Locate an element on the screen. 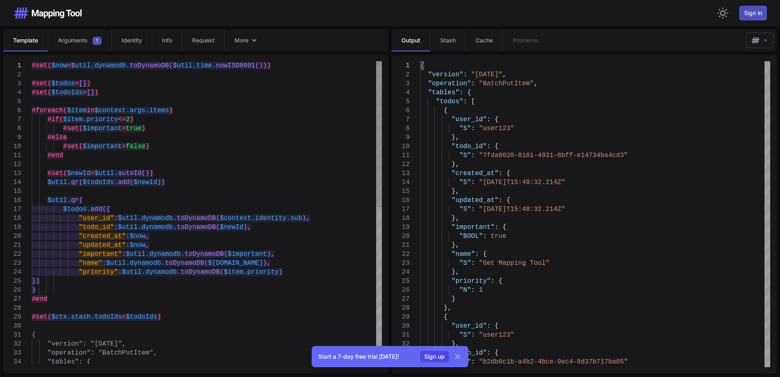 This screenshot has height=377, width=780. div: 13 is located at coordinates (12, 173).